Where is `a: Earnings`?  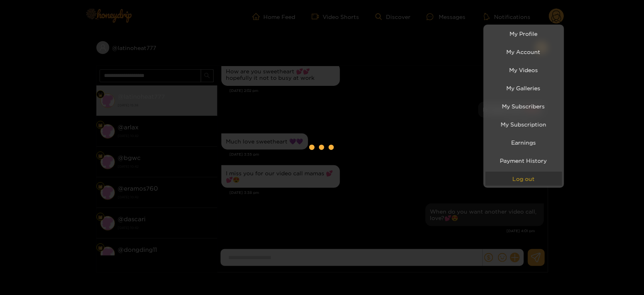
a: Earnings is located at coordinates (524, 142).